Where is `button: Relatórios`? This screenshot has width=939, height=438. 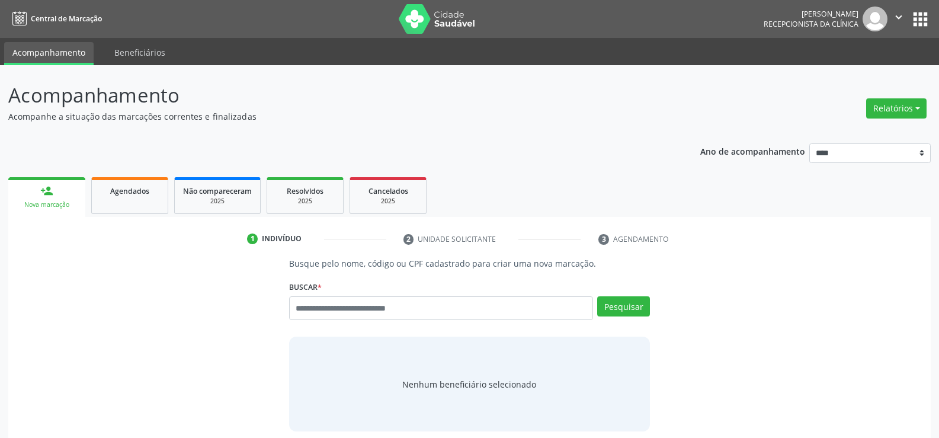 button: Relatórios is located at coordinates (897, 108).